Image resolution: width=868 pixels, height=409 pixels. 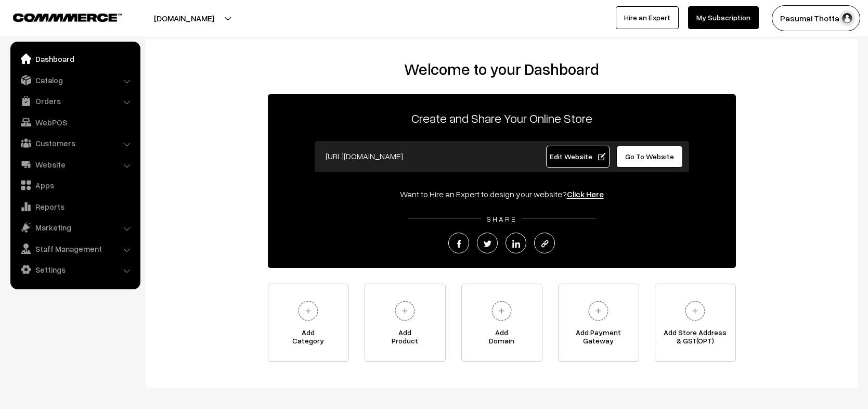 What do you see at coordinates (75, 59) in the screenshot?
I see `a: Dashboard` at bounding box center [75, 59].